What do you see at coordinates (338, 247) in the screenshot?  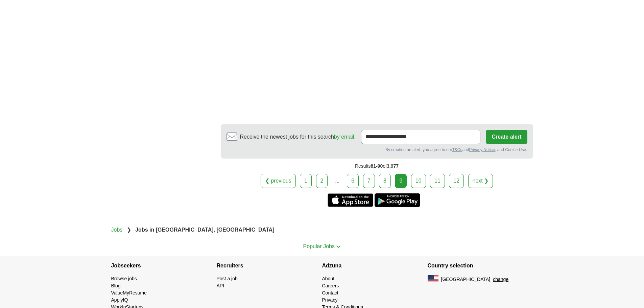 I see `img: toggle icon` at bounding box center [338, 247].